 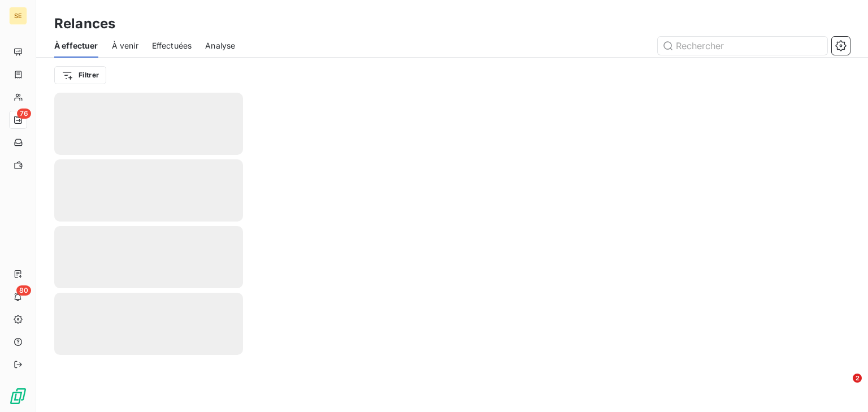 I want to click on span: 76, so click(x=24, y=113).